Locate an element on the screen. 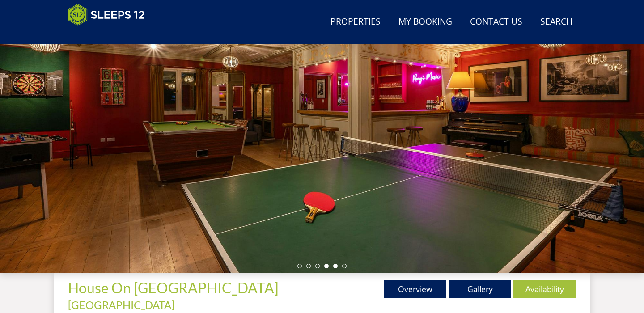 This screenshot has height=313, width=644. a: Contact Us is located at coordinates (496, 22).